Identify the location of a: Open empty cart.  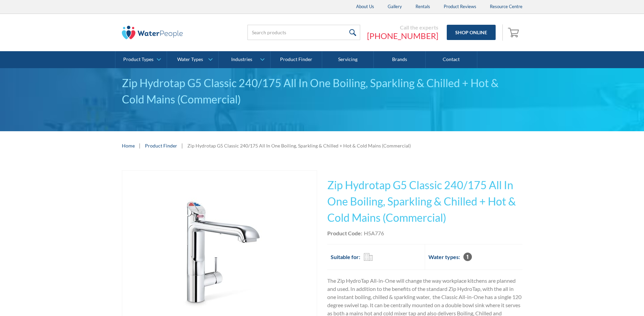
(515, 33).